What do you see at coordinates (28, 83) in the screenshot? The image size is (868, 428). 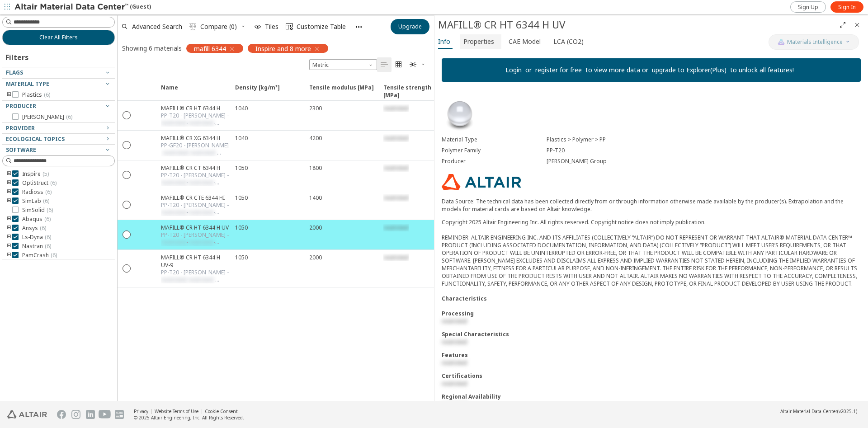 I see `span: Material Type` at bounding box center [28, 83].